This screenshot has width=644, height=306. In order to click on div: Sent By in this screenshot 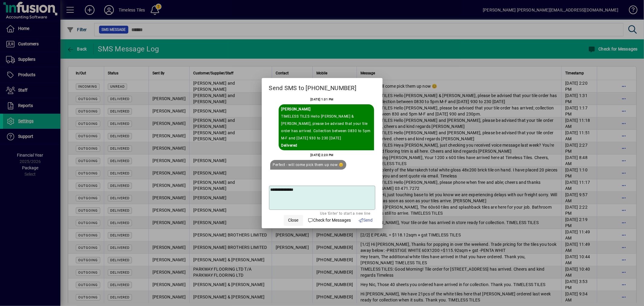, I will do `click(326, 109)`.